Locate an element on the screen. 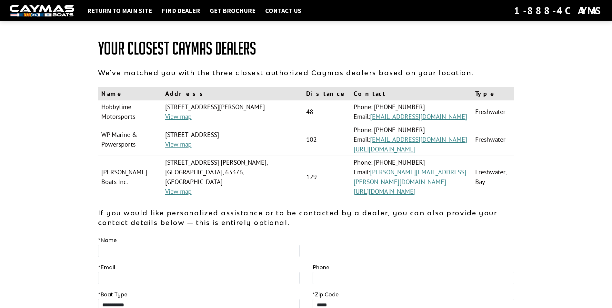 Image resolution: width=612 pixels, height=308 pixels. a: Get Brochure is located at coordinates (233, 11).